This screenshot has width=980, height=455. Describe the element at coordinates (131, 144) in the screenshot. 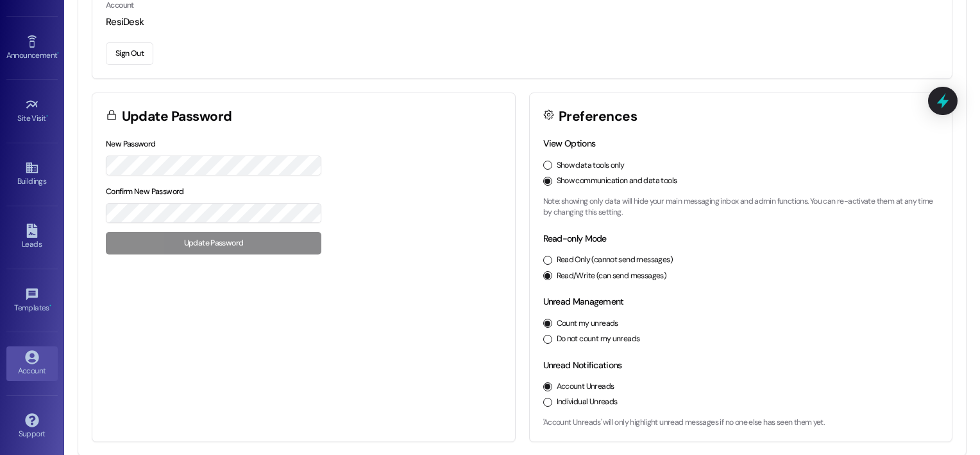

I see `label: New Password` at that location.